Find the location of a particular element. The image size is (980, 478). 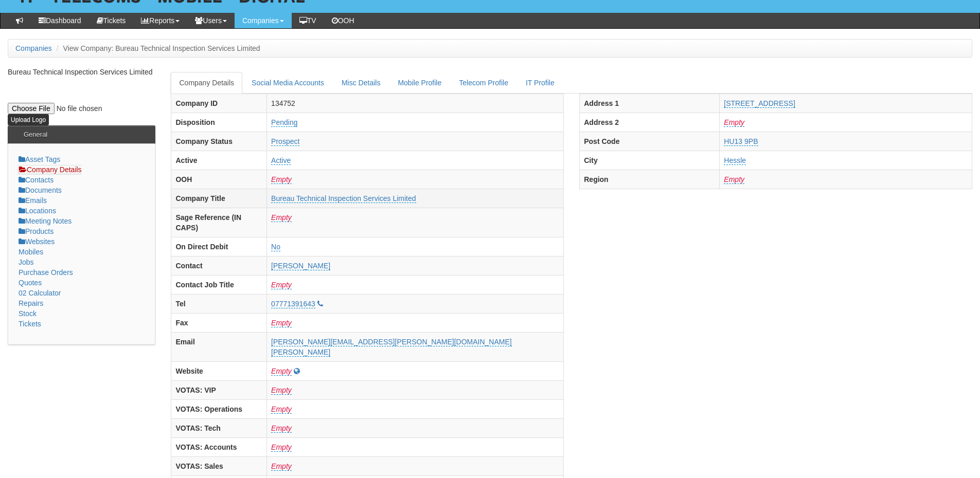

th: VOTAS: Tech is located at coordinates (219, 428).